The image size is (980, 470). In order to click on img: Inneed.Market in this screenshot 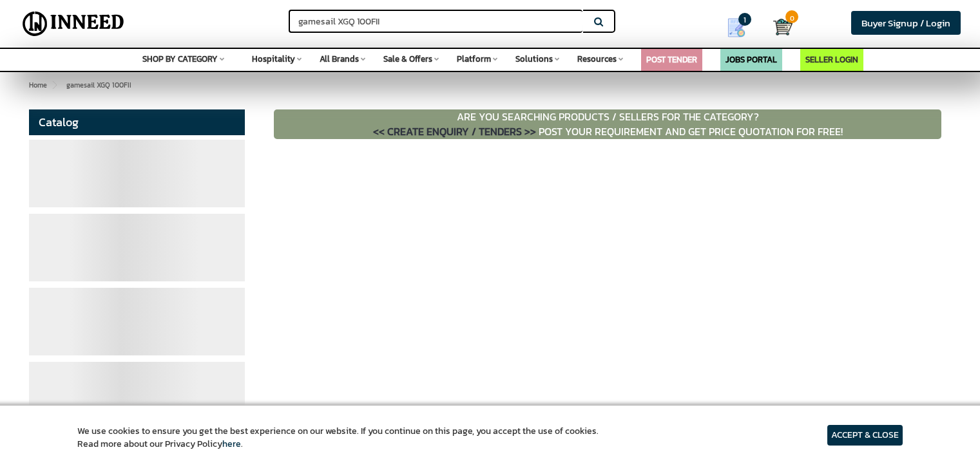, I will do `click(73, 24)`.